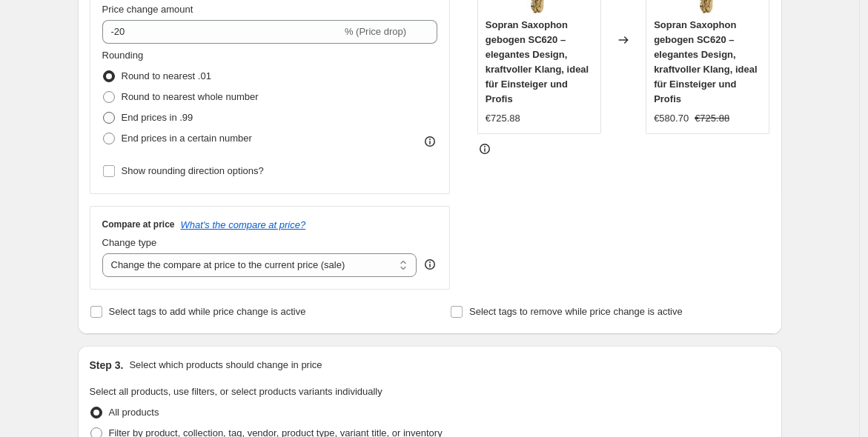  What do you see at coordinates (243, 225) in the screenshot?
I see `i: What's the compare at price?` at bounding box center [243, 225].